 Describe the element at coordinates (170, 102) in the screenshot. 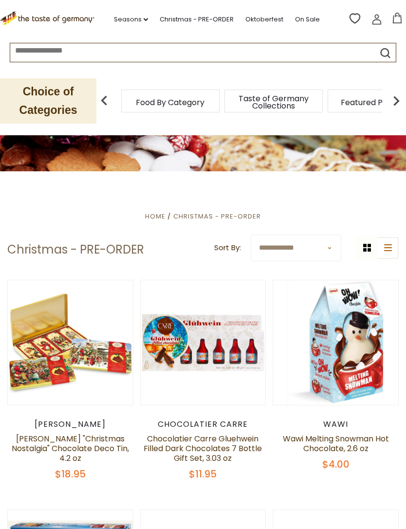

I see `a: Food By Category` at that location.